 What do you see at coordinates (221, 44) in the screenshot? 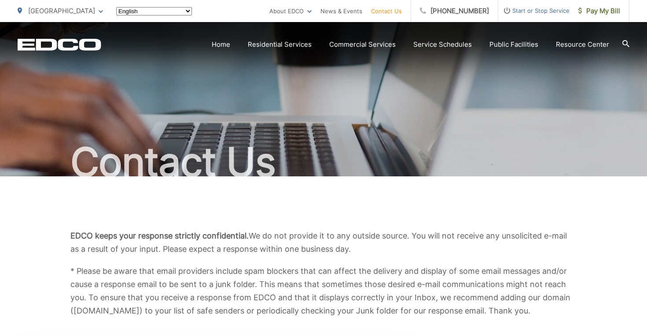
I see `a: Home` at bounding box center [221, 44].